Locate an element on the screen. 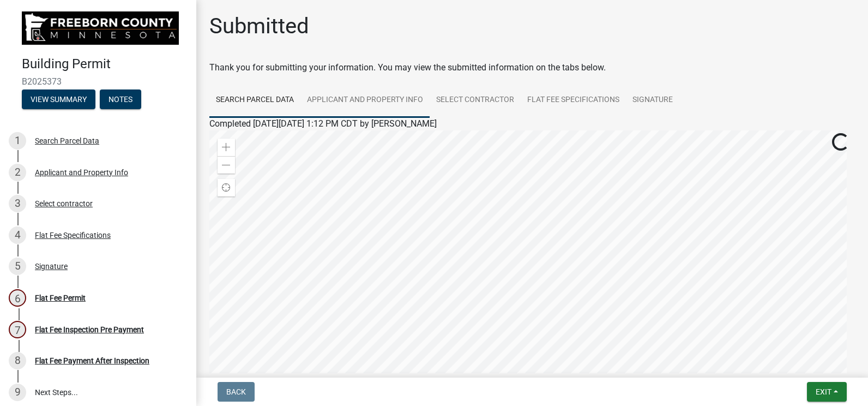 Image resolution: width=868 pixels, height=406 pixels. a: Flat Fee Specifications is located at coordinates (573, 100).